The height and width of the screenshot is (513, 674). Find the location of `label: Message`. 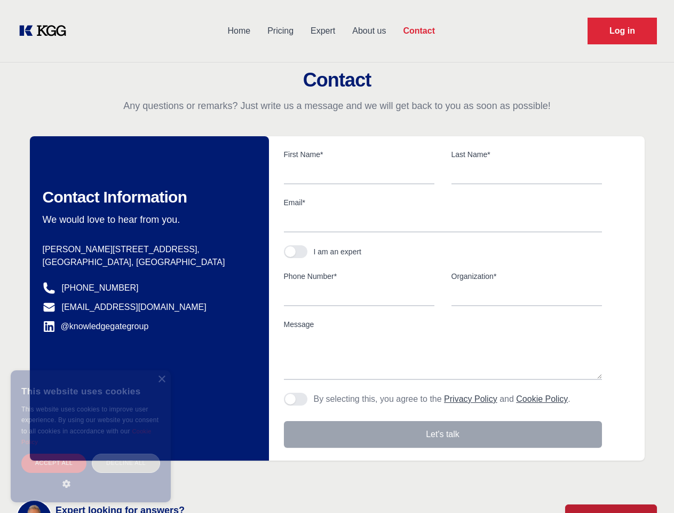

label: Message is located at coordinates (443, 324).